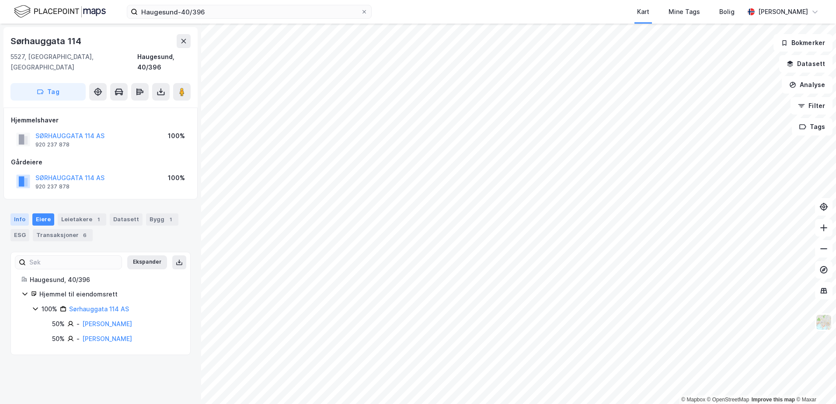 This screenshot has width=836, height=404. I want to click on div: Leietakere, so click(82, 219).